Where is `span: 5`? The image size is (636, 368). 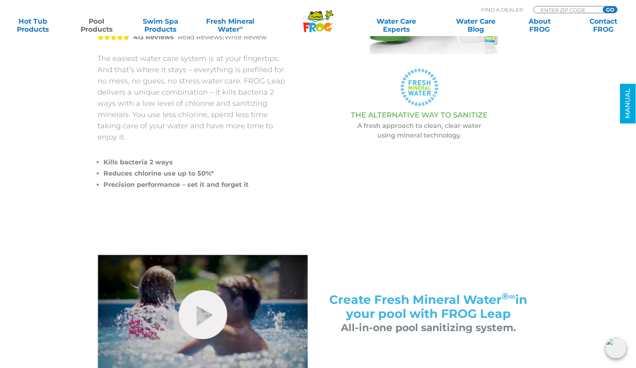
span: 5 is located at coordinates (114, 37).